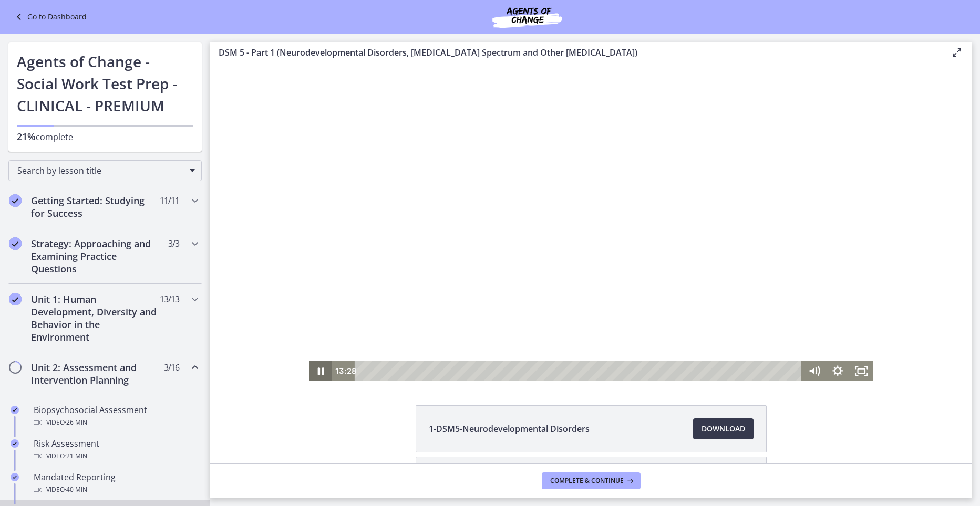 Image resolution: width=980 pixels, height=506 pixels. I want to click on span: Search by lesson title, so click(101, 170).